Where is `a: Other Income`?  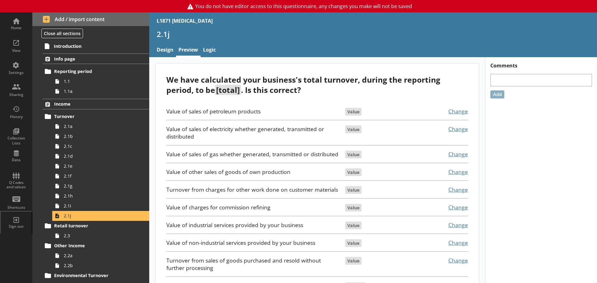
a: Other Income is located at coordinates (96, 246).